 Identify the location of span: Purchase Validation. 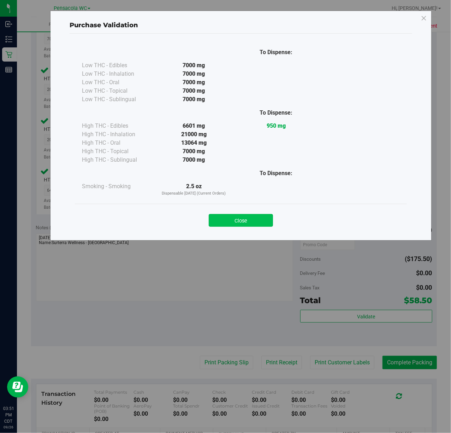
(104, 25).